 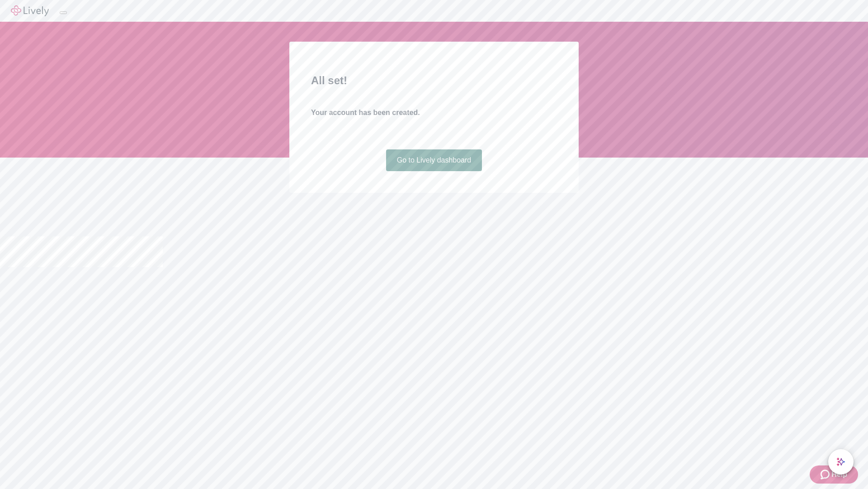 What do you see at coordinates (30, 11) in the screenshot?
I see `img: Lively` at bounding box center [30, 11].